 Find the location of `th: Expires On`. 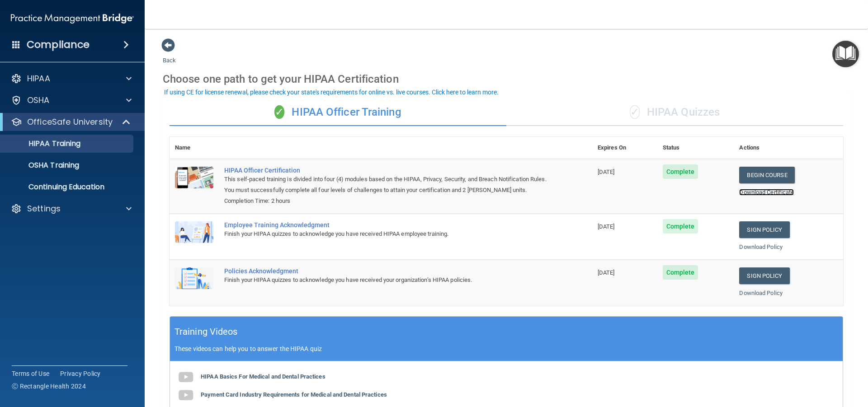

th: Expires On is located at coordinates (624, 147).